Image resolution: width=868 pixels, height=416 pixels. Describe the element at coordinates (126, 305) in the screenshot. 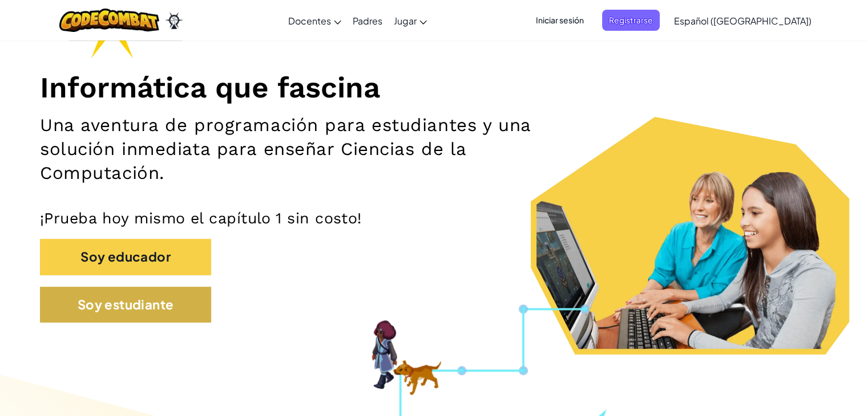

I see `button: Soy estudiante` at that location.